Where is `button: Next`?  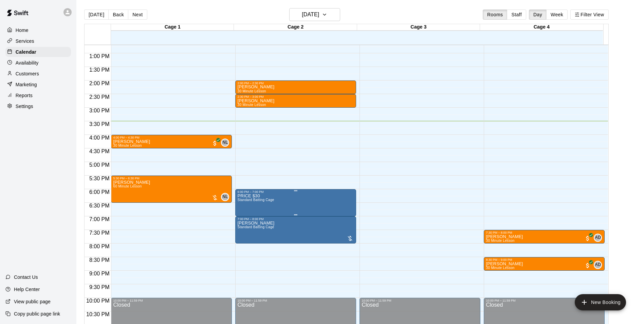
button: Next is located at coordinates (137, 15).